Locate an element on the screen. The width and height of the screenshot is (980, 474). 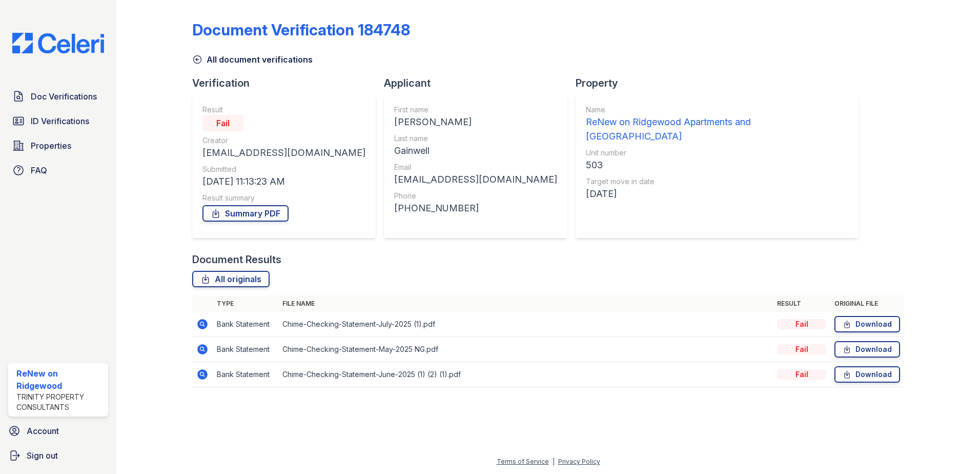
div: Verification is located at coordinates (288, 83).